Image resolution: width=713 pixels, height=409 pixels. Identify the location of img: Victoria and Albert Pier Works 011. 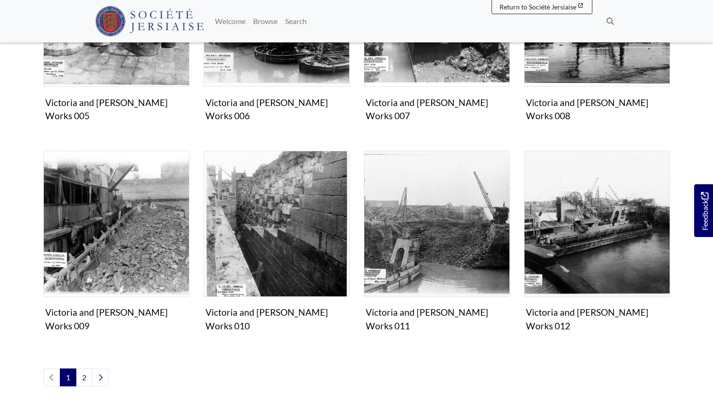
(437, 224).